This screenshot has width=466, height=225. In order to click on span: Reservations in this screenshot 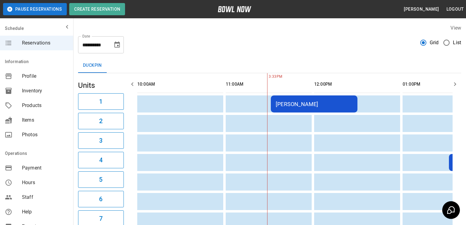, I will do `click(45, 43)`.